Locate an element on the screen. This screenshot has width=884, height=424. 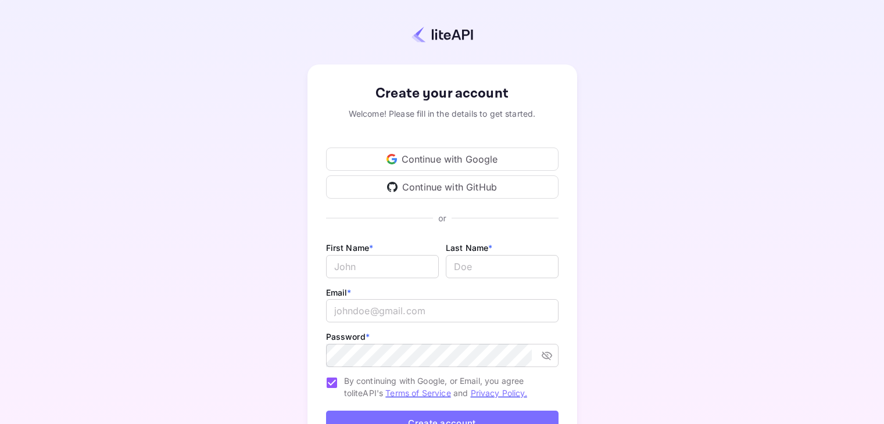
button: toggle password visibility is located at coordinates (547, 356).